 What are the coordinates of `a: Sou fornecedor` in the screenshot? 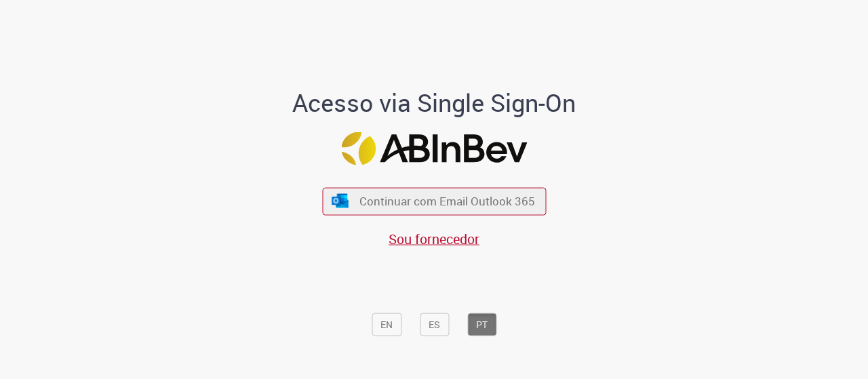 It's located at (434, 237).